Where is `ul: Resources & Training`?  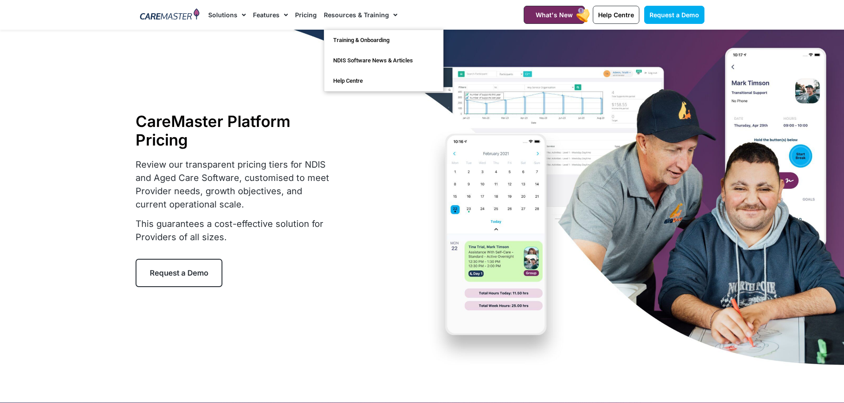
ul: Resources & Training is located at coordinates (383, 61).